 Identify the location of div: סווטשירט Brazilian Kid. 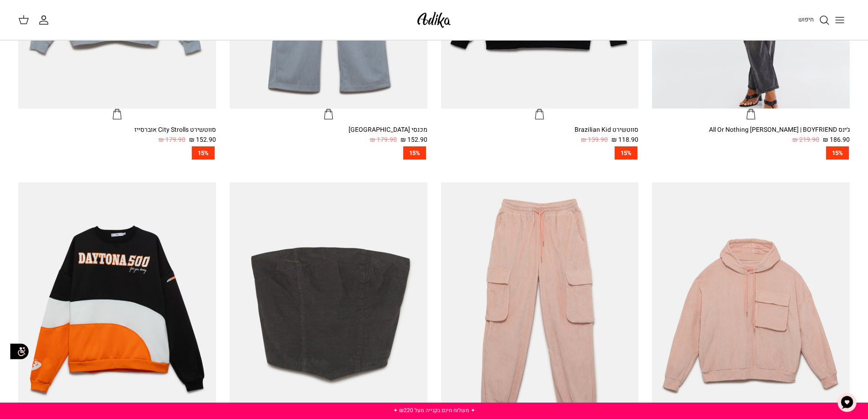
(540, 130).